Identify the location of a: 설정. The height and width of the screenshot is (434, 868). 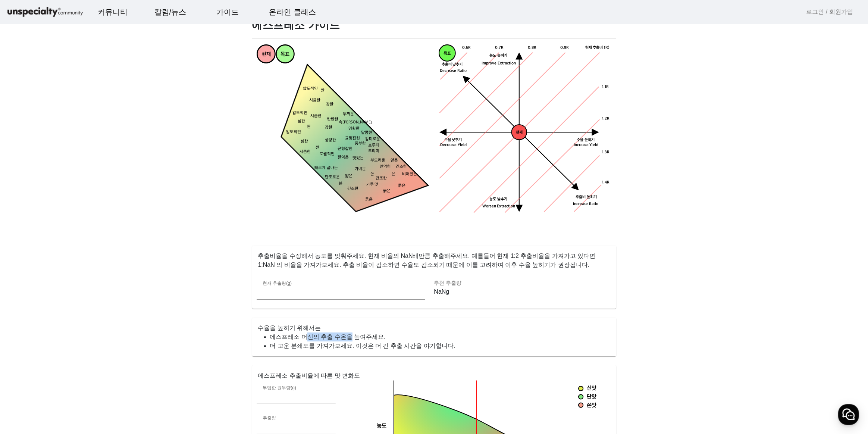
(120, 246).